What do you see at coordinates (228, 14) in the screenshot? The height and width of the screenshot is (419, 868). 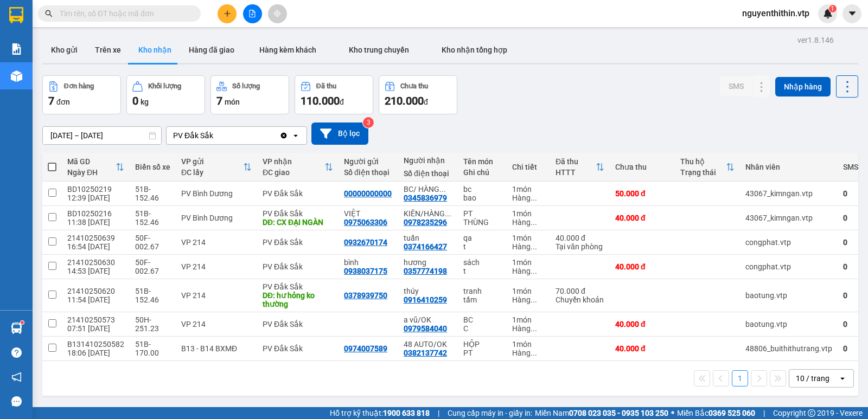 I see `span: plus` at bounding box center [228, 14].